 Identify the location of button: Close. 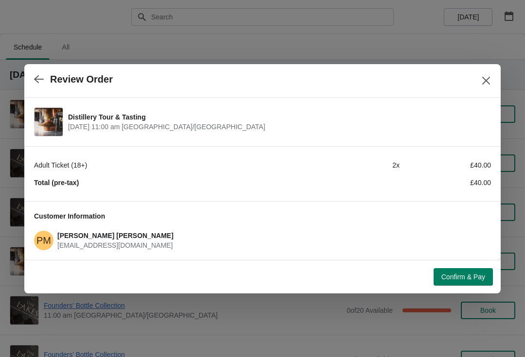
(486, 81).